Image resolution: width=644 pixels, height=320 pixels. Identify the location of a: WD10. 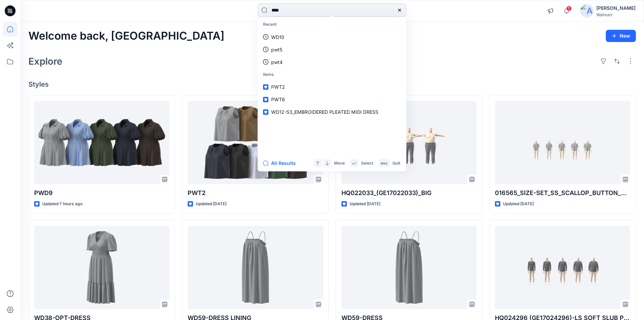
(332, 37).